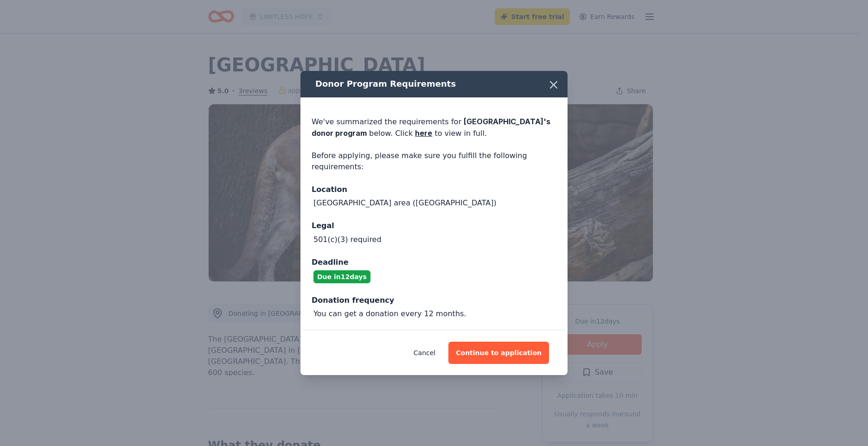  Describe the element at coordinates (424, 133) in the screenshot. I see `a: here` at that location.